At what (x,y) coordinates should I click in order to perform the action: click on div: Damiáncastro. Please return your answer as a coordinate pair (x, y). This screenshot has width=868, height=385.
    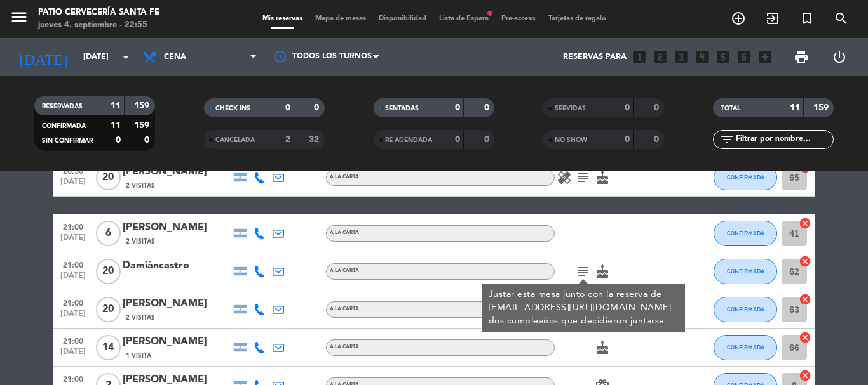
    Looking at the image, I should click on (177, 266).